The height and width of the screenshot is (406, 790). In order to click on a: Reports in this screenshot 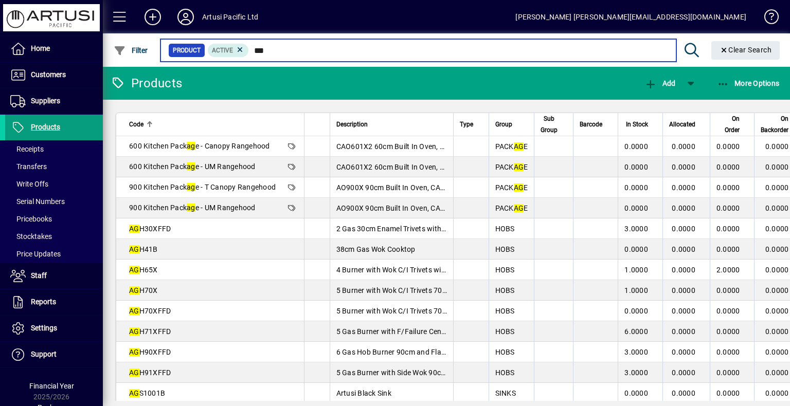, I will do `click(54, 302)`.